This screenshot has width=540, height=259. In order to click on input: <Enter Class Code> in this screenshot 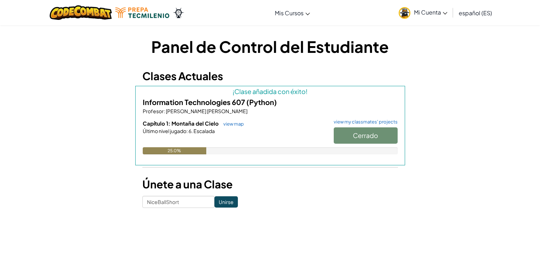, I will do `click(178, 202)`.